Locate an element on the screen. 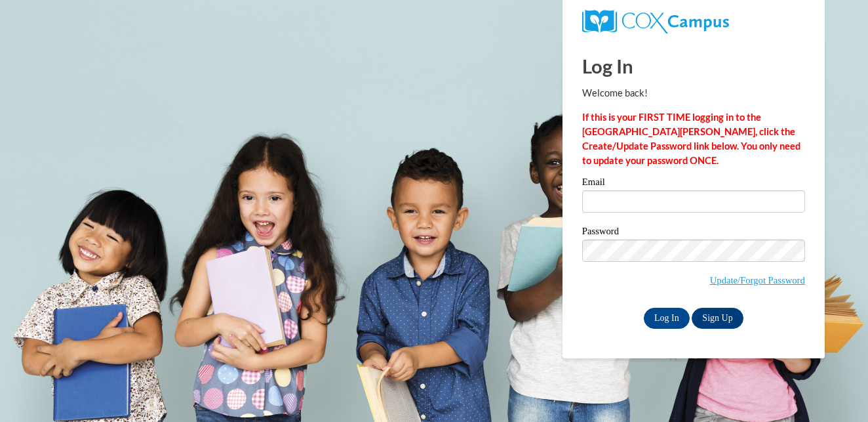  label: Email is located at coordinates (693, 184).